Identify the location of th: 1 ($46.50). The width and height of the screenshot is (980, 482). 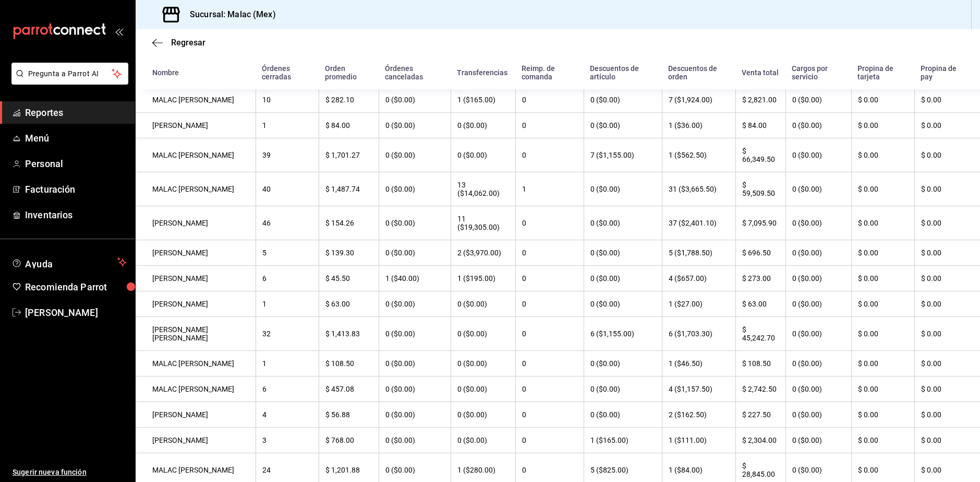
(699, 363).